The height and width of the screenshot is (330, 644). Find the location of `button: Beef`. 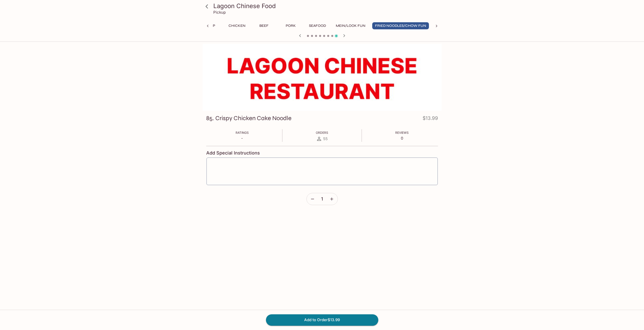

button: Beef is located at coordinates (264, 26).